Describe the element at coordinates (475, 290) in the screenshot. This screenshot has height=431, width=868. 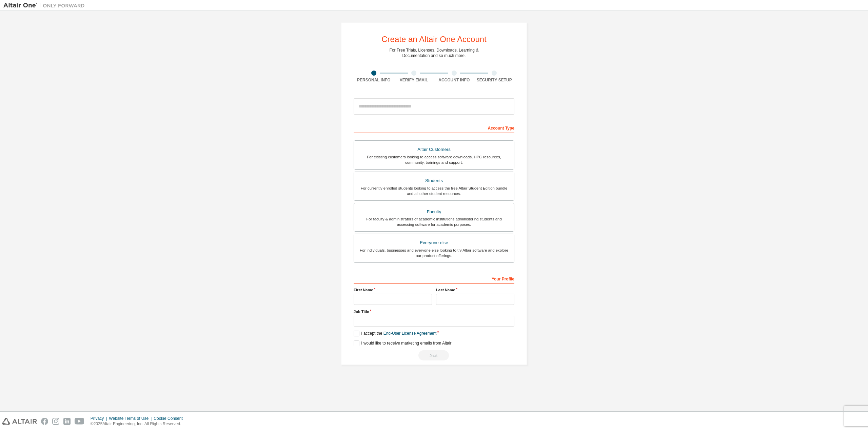
I see `label: Last Name` at that location.